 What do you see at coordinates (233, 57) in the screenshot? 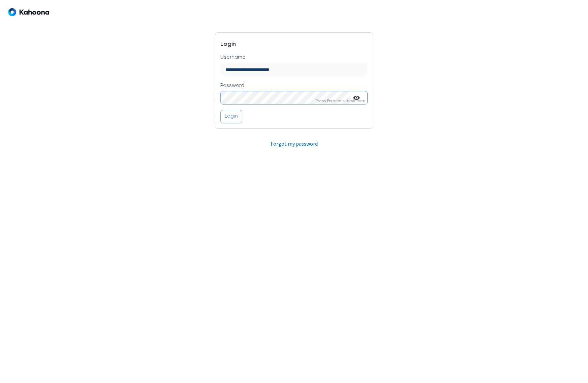
I see `p: Username` at bounding box center [233, 57].